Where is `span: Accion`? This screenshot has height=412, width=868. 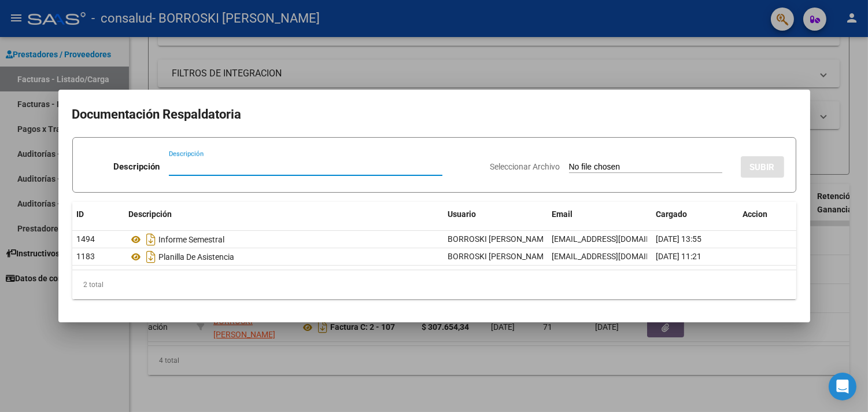
span: Accion is located at coordinates (756, 214).